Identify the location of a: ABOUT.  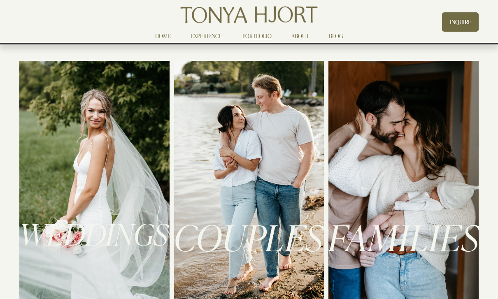
(300, 36).